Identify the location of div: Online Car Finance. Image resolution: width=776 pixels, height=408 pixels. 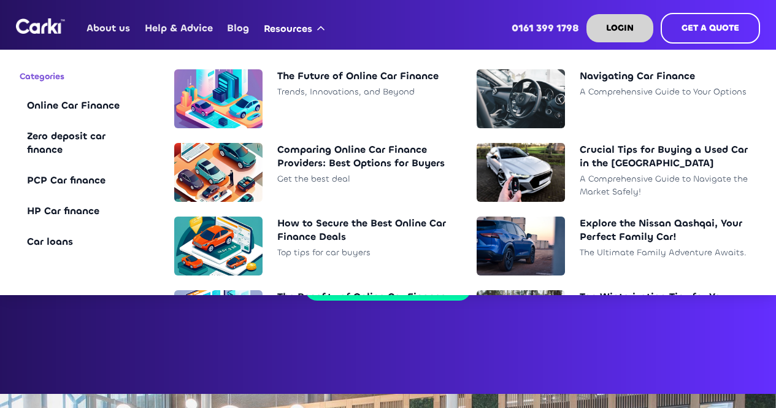
(83, 106).